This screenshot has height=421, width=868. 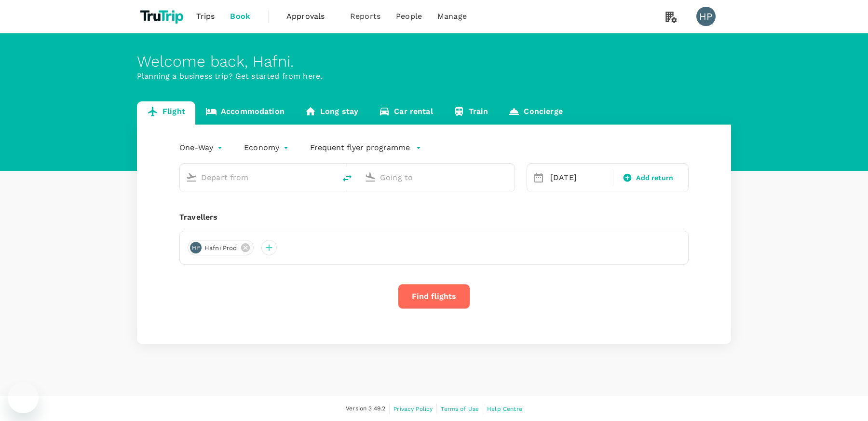 What do you see at coordinates (245, 113) in the screenshot?
I see `a: Accommodation` at bounding box center [245, 113].